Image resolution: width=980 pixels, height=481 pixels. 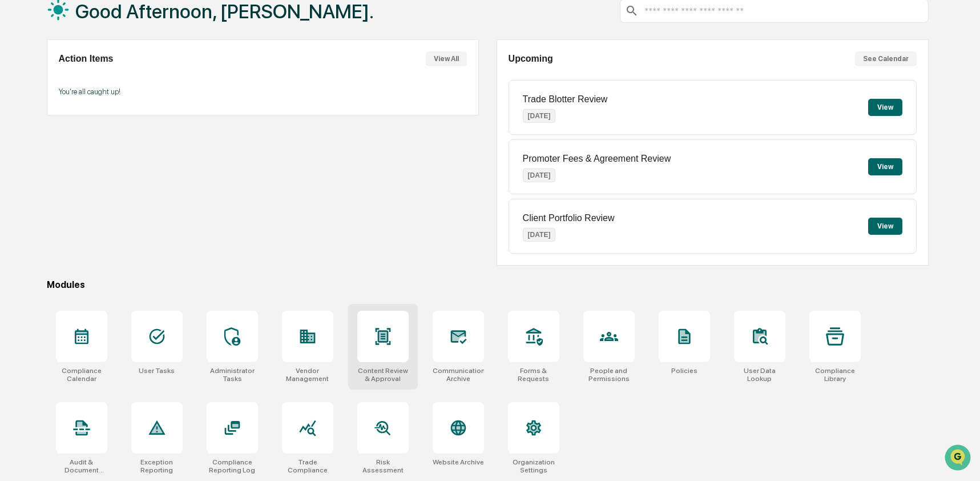 I want to click on a: 🖐️Preclearance, so click(x=42, y=149).